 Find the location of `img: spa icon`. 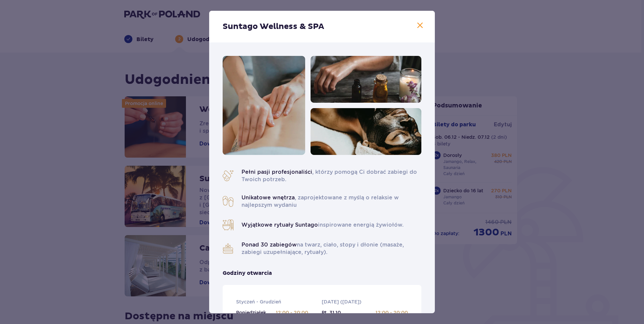

img: spa icon is located at coordinates (228, 176).